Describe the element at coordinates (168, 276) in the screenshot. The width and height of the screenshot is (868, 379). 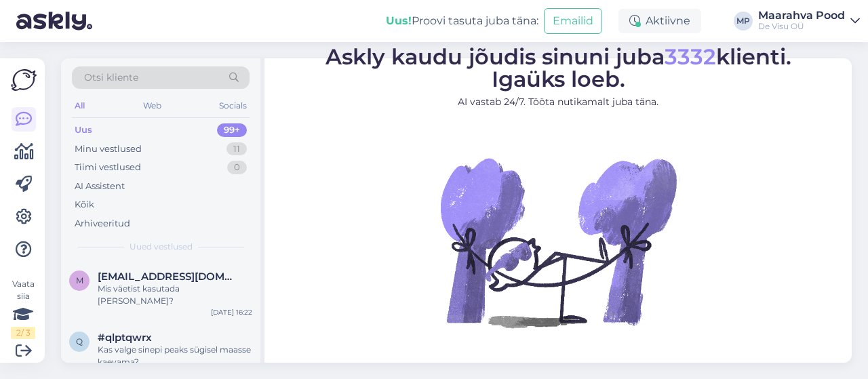
I see `span: maieuus@gmail.com` at that location.